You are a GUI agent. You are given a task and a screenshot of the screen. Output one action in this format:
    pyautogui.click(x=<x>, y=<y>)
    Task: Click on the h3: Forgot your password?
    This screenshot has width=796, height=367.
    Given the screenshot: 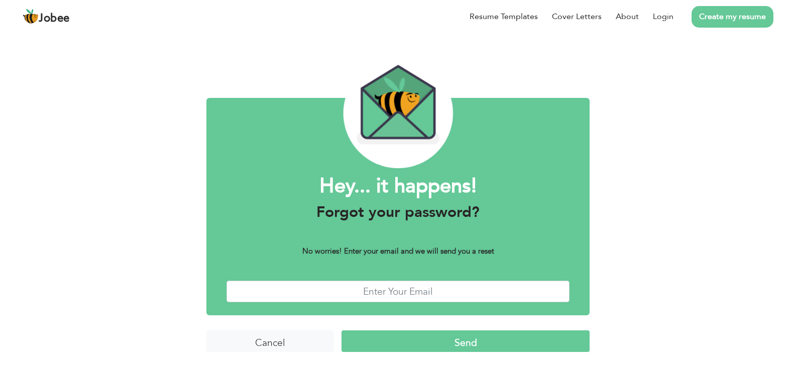 What is the action you would take?
    pyautogui.click(x=398, y=213)
    